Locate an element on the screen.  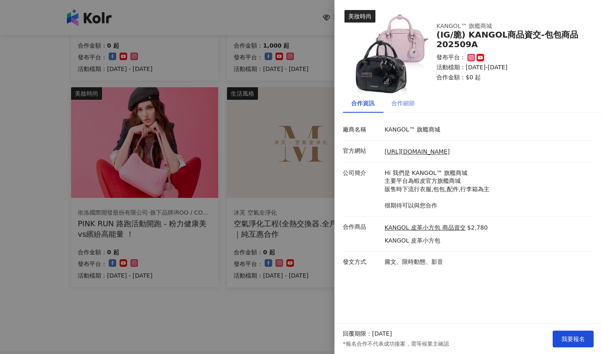
p: 合作金額： $0 起 is located at coordinates (510, 78).